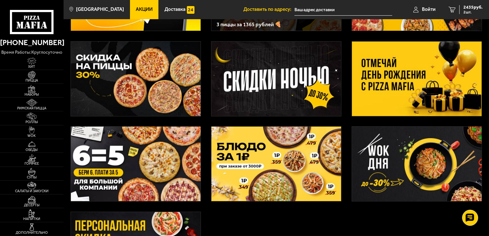  Describe the element at coordinates (269, 9) in the screenshot. I see `span: Доставить по адресу:` at that location.